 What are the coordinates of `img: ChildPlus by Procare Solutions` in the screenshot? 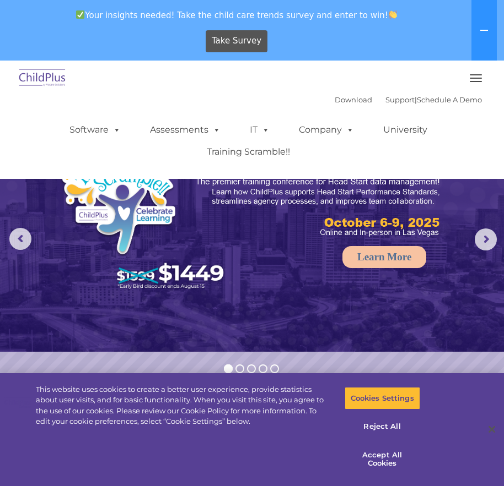 It's located at (42, 78).